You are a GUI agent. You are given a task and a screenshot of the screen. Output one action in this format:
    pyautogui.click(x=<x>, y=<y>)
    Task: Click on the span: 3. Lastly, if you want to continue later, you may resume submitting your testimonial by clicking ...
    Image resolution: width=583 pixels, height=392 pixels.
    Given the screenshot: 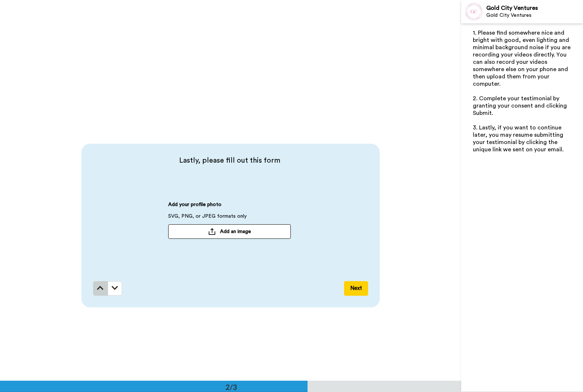 What is the action you would take?
    pyautogui.click(x=519, y=139)
    